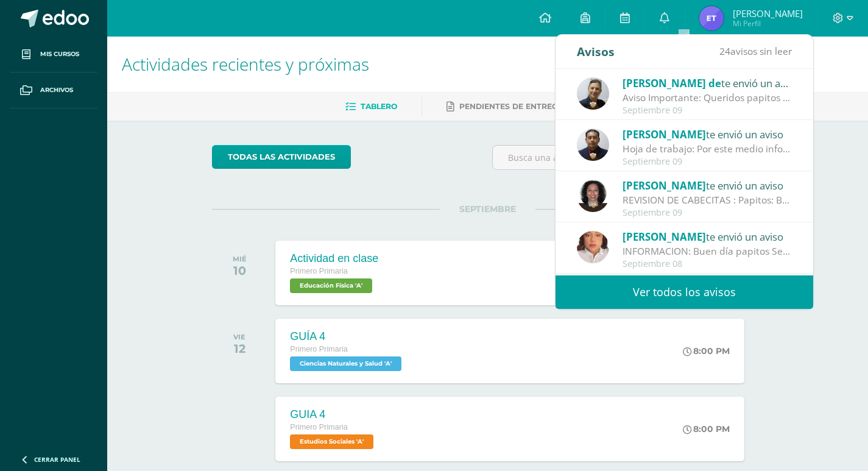 The image size is (868, 471). I want to click on span: Actividades recientes y próximas, so click(245, 64).